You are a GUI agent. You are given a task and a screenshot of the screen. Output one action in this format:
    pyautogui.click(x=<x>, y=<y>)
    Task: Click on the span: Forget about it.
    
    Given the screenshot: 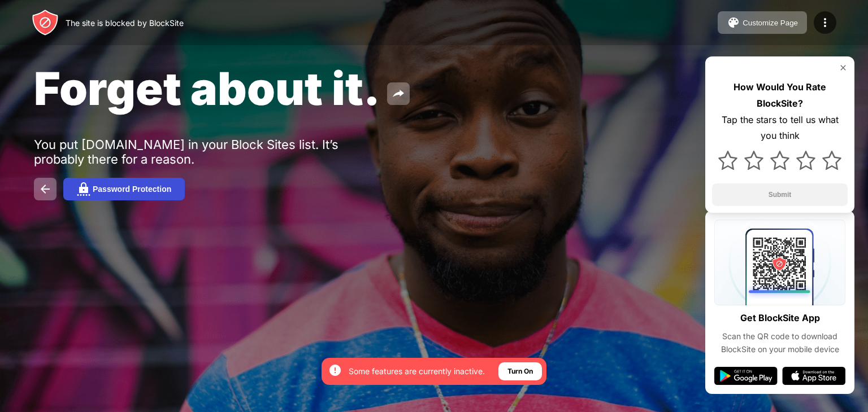 What is the action you would take?
    pyautogui.click(x=207, y=88)
    